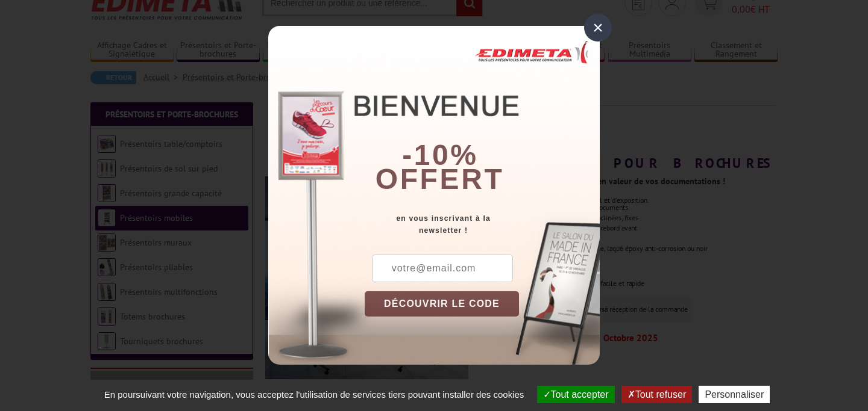 The image size is (868, 411). I want to click on button: Tout accepter, so click(576, 395).